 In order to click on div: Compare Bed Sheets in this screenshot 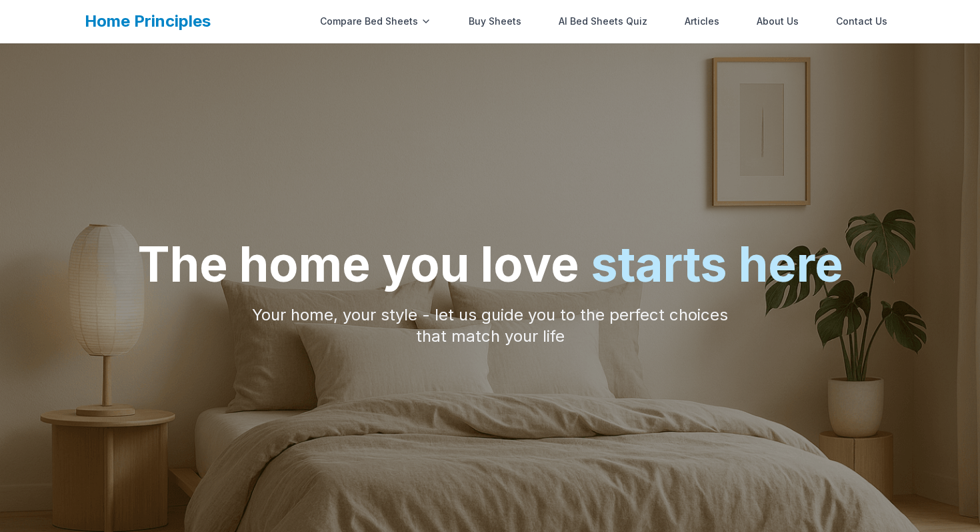, I will do `click(376, 21)`.